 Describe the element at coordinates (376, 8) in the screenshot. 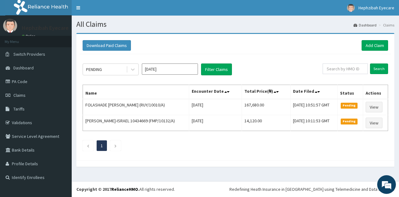

I see `span: Hephzibah Eyecare` at that location.